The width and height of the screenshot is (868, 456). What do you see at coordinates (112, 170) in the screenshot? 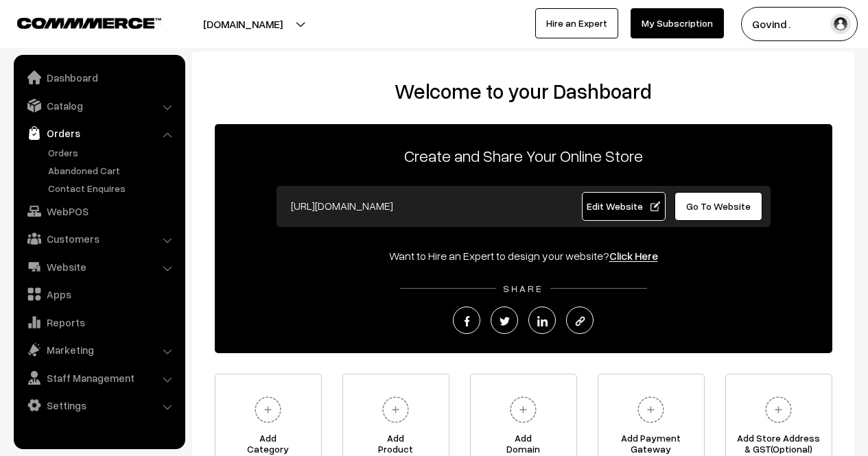
I see `a: Abandoned Cart` at bounding box center [112, 170].